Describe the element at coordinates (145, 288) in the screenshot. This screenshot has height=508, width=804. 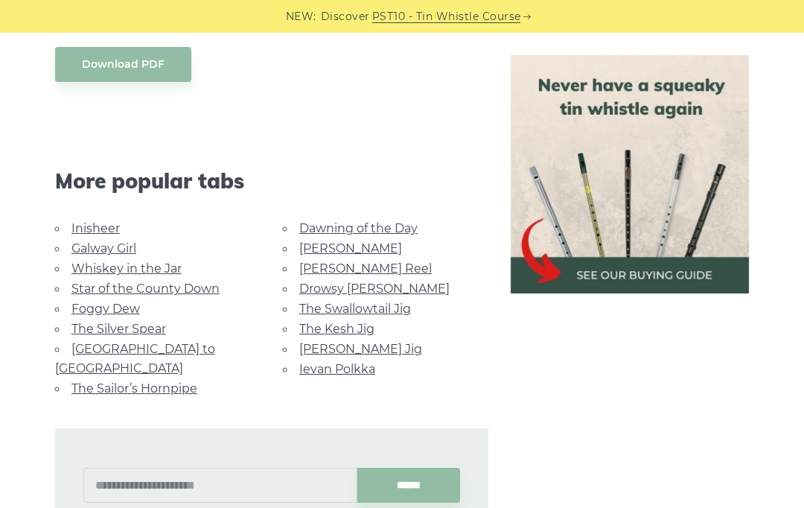
I see `a: Star of the County Down` at that location.